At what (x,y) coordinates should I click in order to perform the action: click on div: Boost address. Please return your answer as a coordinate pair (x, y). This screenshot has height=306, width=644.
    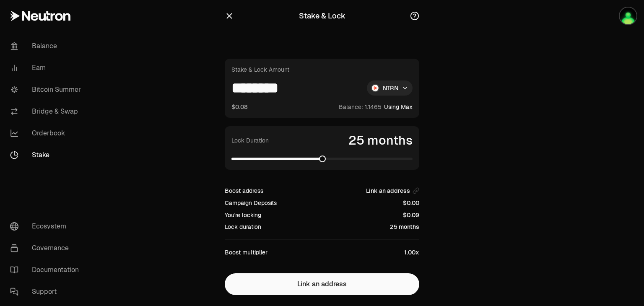
    Looking at the image, I should click on (244, 191).